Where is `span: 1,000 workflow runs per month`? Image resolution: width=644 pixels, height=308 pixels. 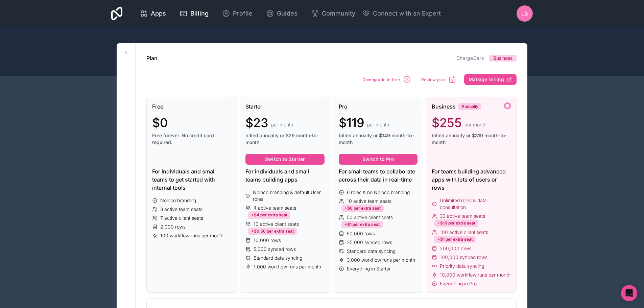
span: 1,000 workflow runs per month is located at coordinates (288, 267).